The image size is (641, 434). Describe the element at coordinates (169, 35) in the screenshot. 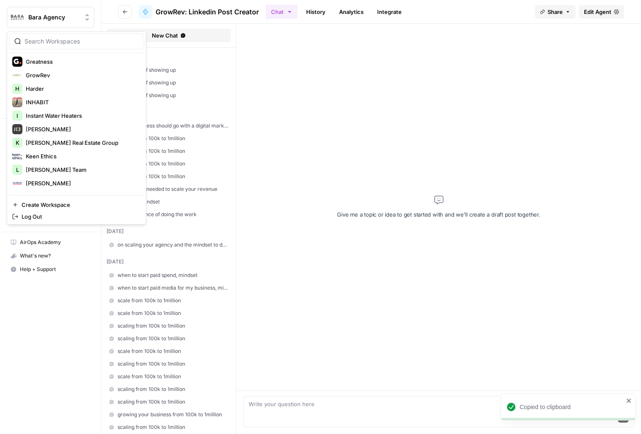

I see `button: New Chat` at that location.